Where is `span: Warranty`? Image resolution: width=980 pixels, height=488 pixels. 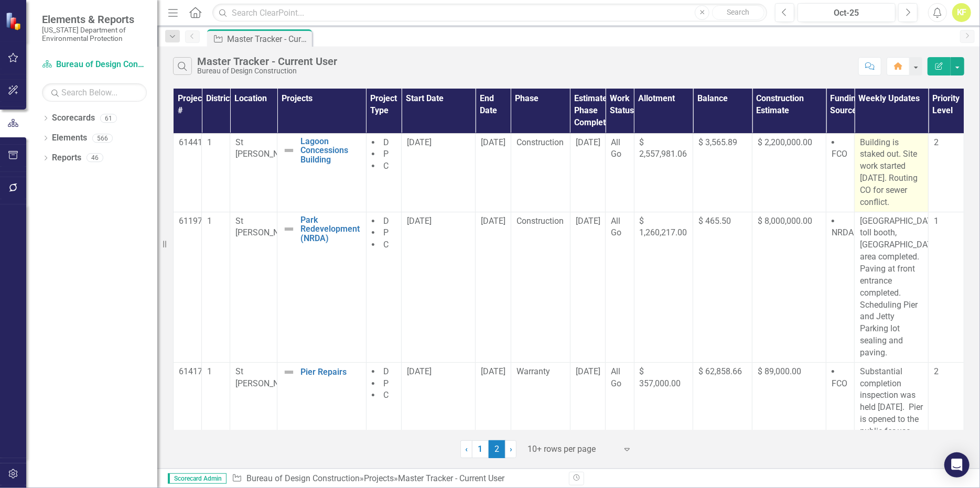
span: Warranty is located at coordinates (533, 371).